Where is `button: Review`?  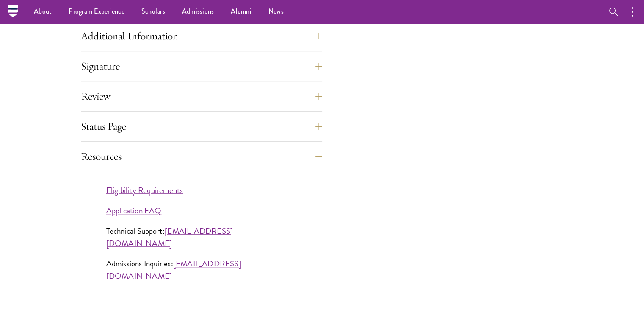
button: Review is located at coordinates (202, 96).